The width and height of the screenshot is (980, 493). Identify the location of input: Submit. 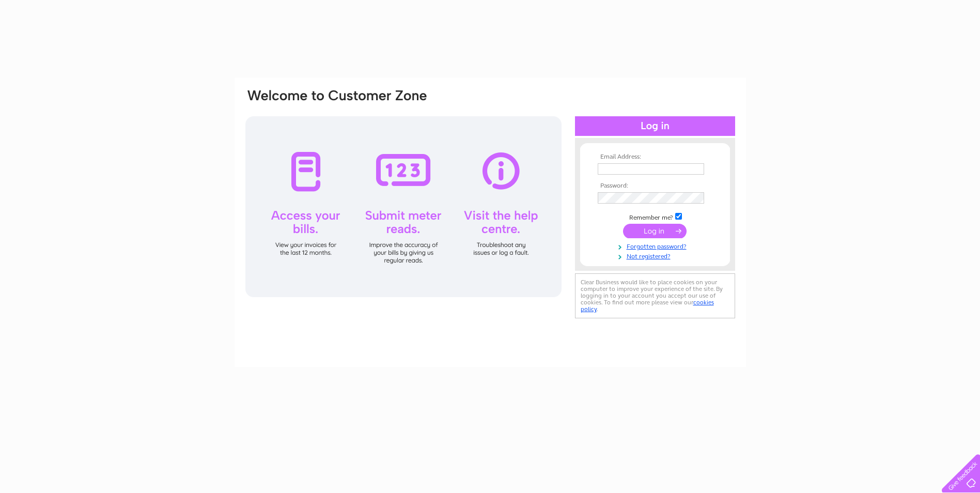
(655, 231).